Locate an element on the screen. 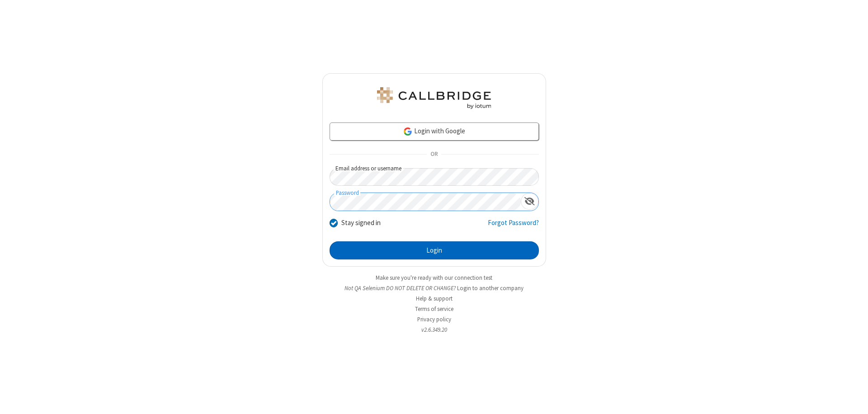 The height and width of the screenshot is (414, 868). label: Stay signed in is located at coordinates (361, 223).